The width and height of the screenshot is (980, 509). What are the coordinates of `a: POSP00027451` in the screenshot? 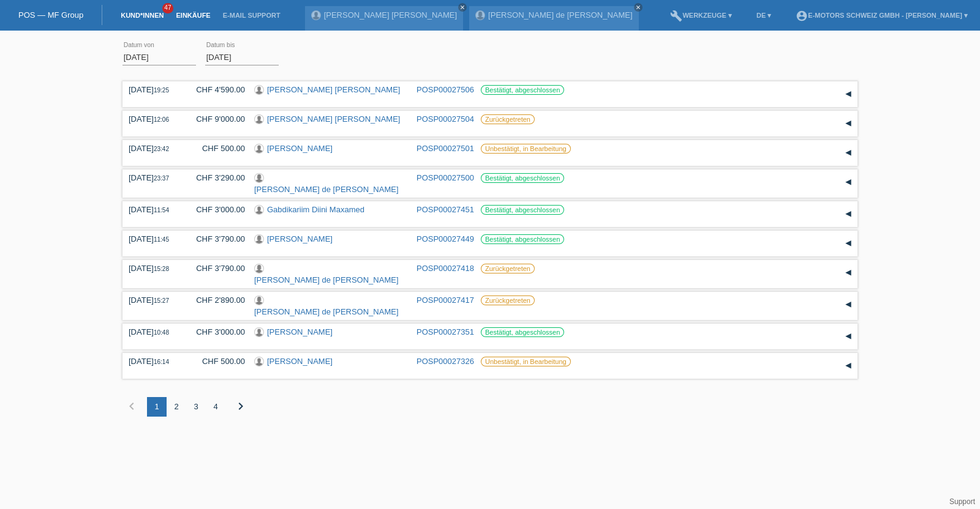 It's located at (445, 210).